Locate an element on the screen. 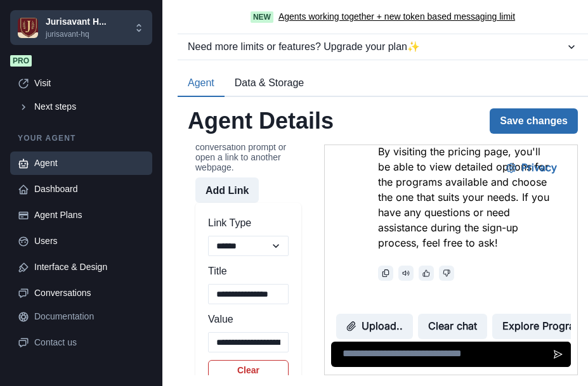 The width and height of the screenshot is (588, 386). div: Documentation is located at coordinates (90, 316).